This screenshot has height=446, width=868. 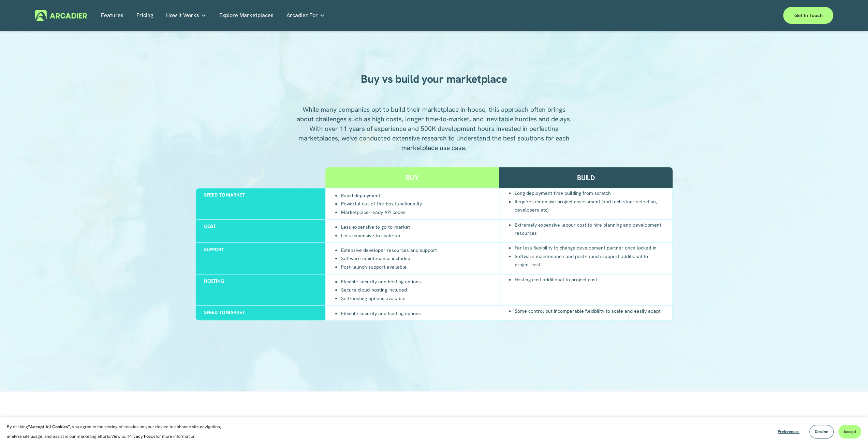 What do you see at coordinates (380, 289) in the screenshot?
I see `li: Secure cloud-hosting included` at bounding box center [380, 289].